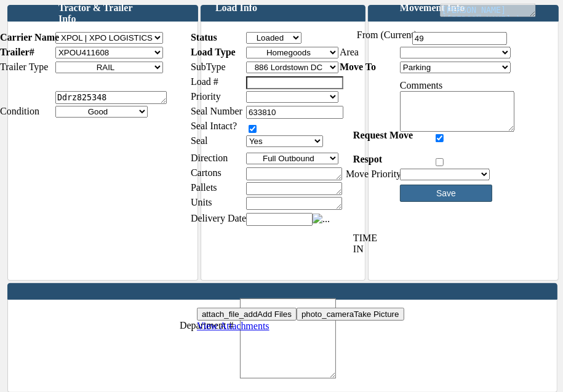 Image resolution: width=563 pixels, height=392 pixels. What do you see at coordinates (391, 135) in the screenshot?
I see `span: Request Move` at bounding box center [391, 135].